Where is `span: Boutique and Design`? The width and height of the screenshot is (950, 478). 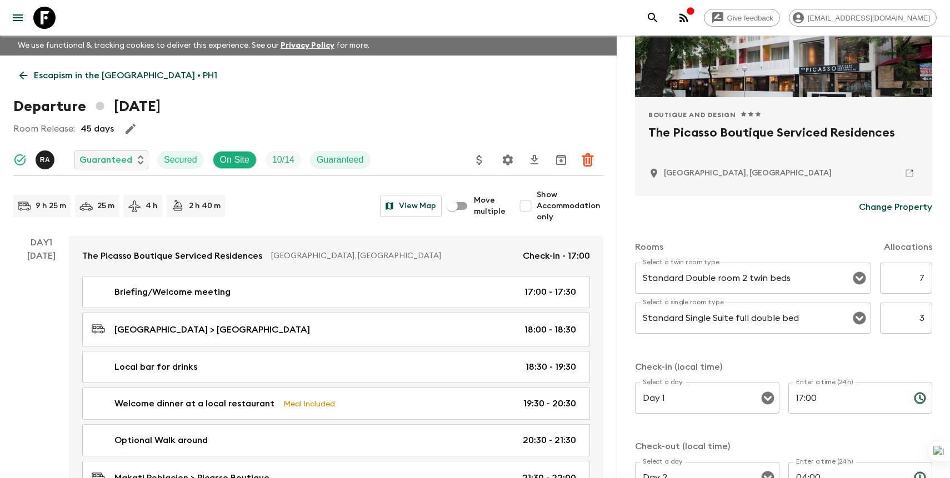 span: Boutique and Design is located at coordinates (692, 115).